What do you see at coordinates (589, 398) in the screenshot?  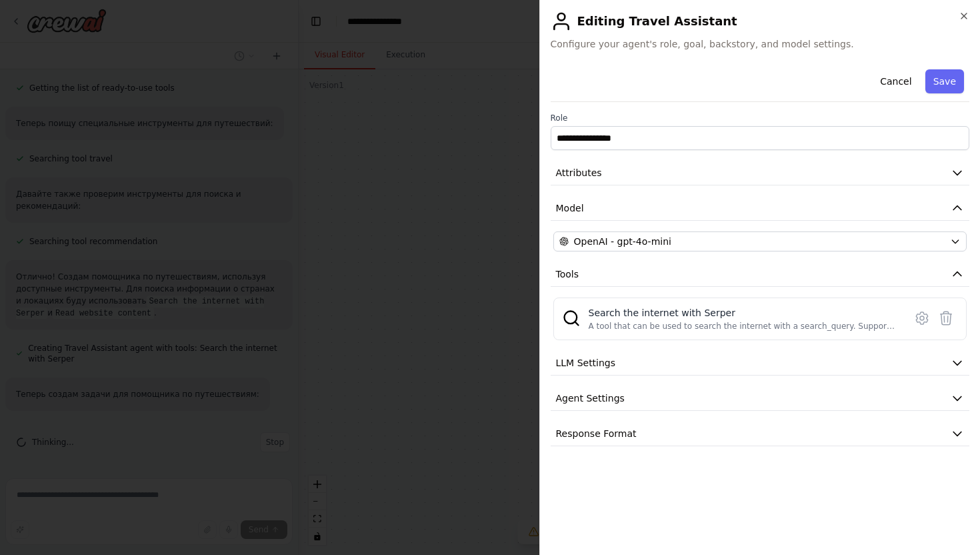 I see `span: Agent Settings` at bounding box center [589, 398].